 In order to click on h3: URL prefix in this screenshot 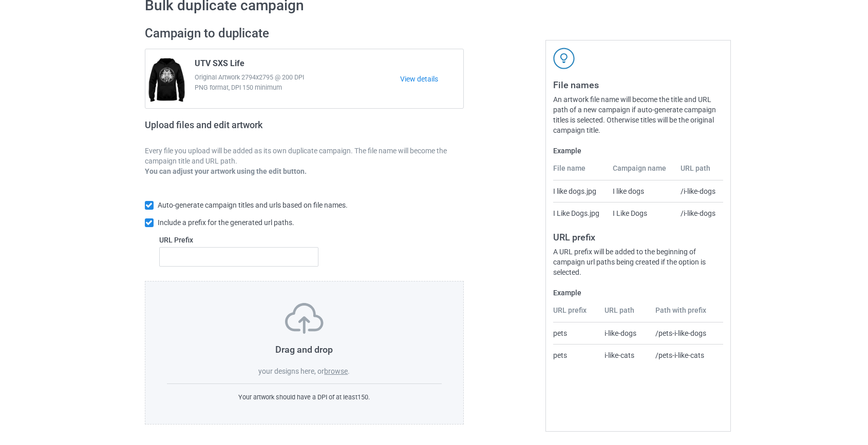, I will do `click(637, 237)`.